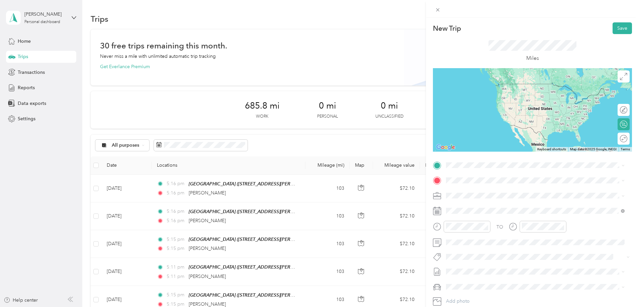 This screenshot has width=639, height=307. Describe the element at coordinates (532, 58) in the screenshot. I see `p: Miles` at that location.